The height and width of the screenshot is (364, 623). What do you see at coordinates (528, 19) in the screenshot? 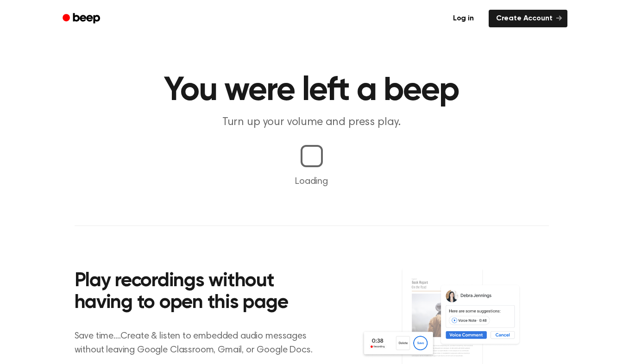
I see `a: Create Account` at bounding box center [528, 19].